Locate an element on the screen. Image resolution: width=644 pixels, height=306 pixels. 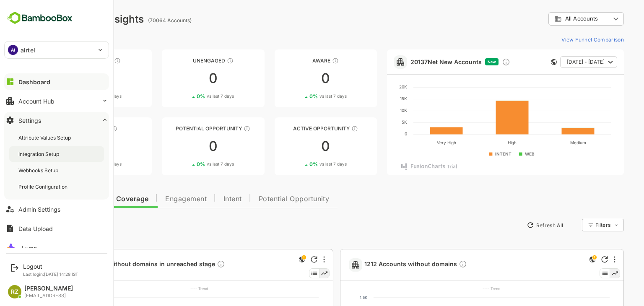
div: These accounts have not shown enough engagement and need nurturing is located at coordinates (201, 61).